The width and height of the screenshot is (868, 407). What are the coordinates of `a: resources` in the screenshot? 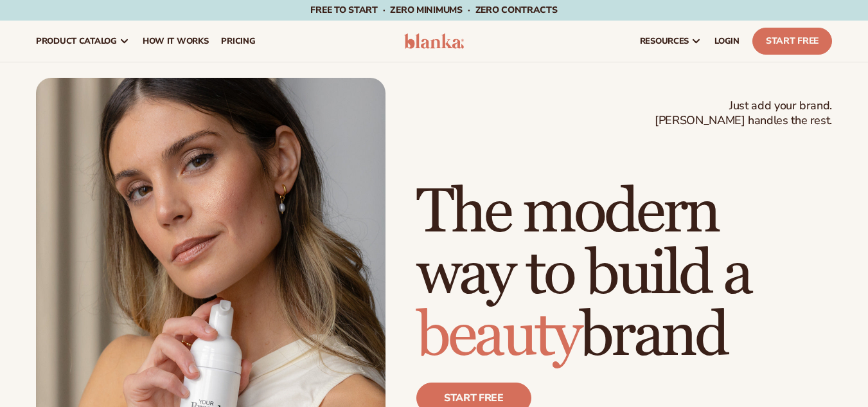 It's located at (671, 41).